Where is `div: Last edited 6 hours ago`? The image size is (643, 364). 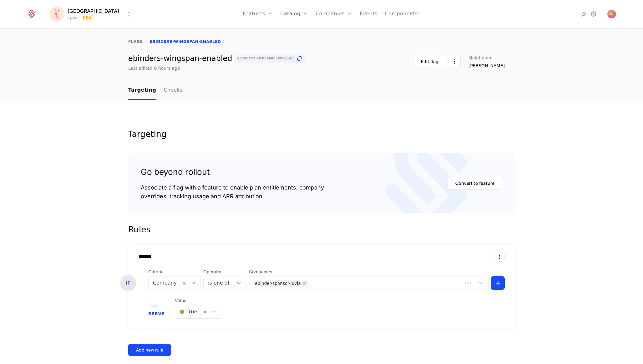 div: Last edited 6 hours ago is located at coordinates (154, 68).